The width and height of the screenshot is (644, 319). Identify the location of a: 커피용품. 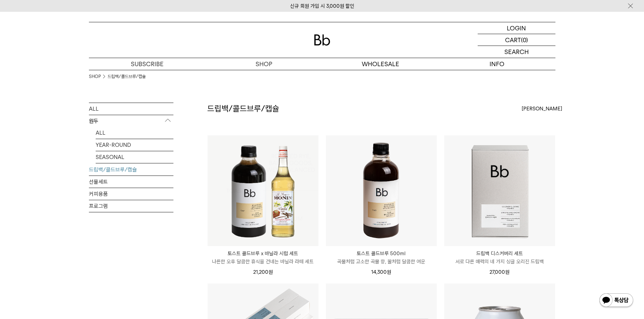
(131, 194).